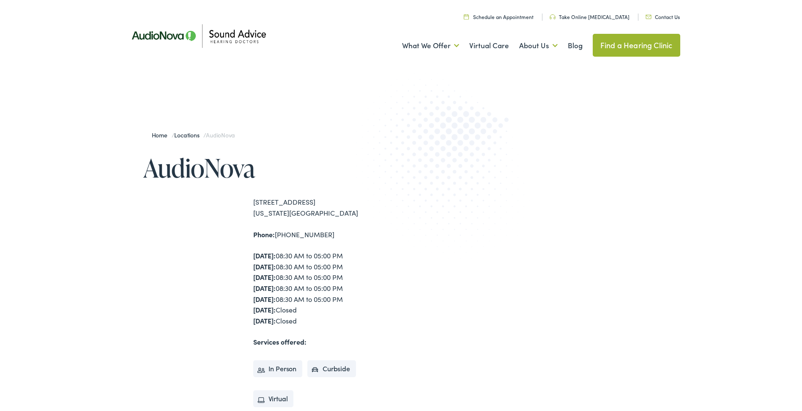 The image size is (802, 411). Describe the element at coordinates (648, 17) in the screenshot. I see `img: Icon representing mail communication in a unique green color, indicative of contact or communicat...` at that location.